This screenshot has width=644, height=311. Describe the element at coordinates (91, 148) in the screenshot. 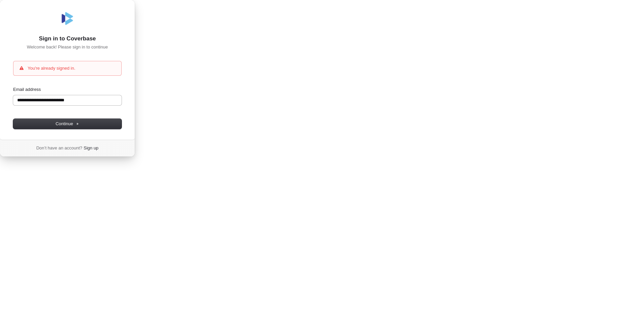

I see `a: Sign up` at that location.